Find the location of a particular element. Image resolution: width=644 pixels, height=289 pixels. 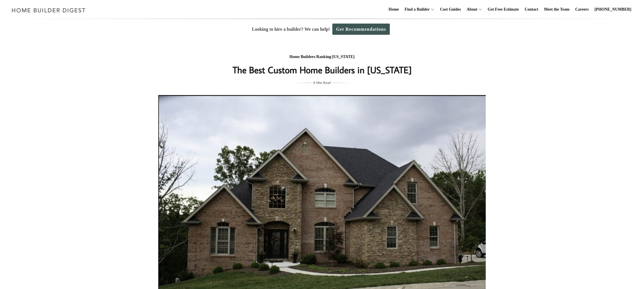

a: Home is located at coordinates (394, 10).